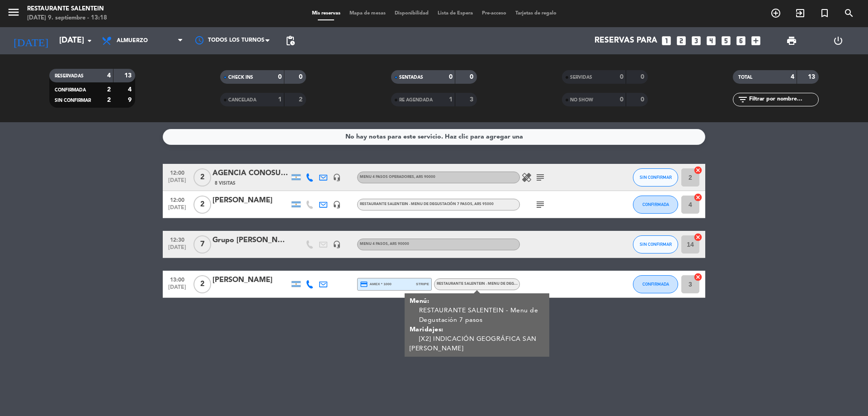 Image resolution: width=868 pixels, height=416 pixels. What do you see at coordinates (241, 77) in the screenshot?
I see `span: CHECK INS` at bounding box center [241, 77].